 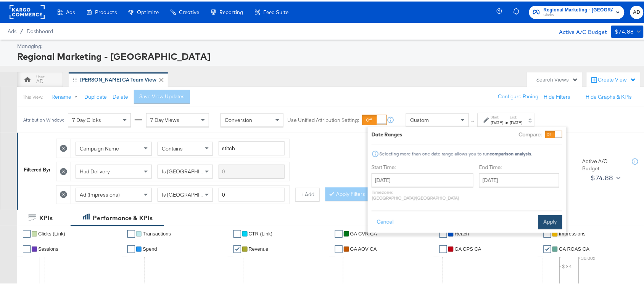 What do you see at coordinates (510, 152) in the screenshot?
I see `strong: comparison analysis` at bounding box center [510, 152].